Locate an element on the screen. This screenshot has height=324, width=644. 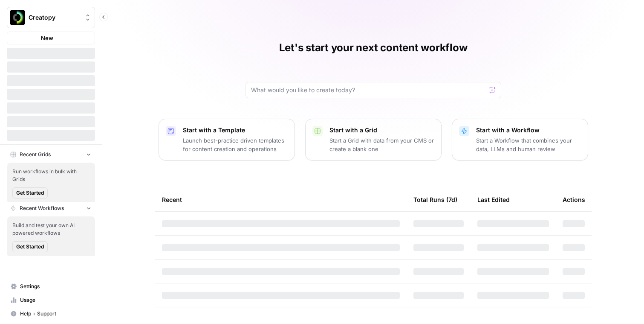
p: Start with a Template is located at coordinates (236, 130).